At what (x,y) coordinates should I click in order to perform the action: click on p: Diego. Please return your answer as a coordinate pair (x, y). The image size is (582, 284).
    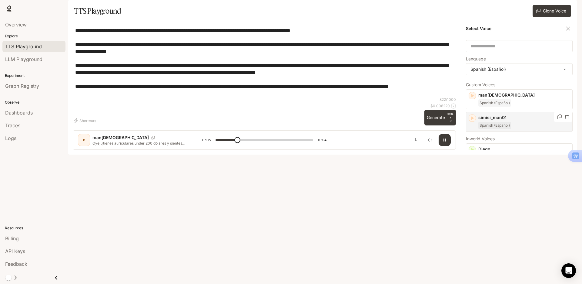
    Looking at the image, I should click on (524, 149).